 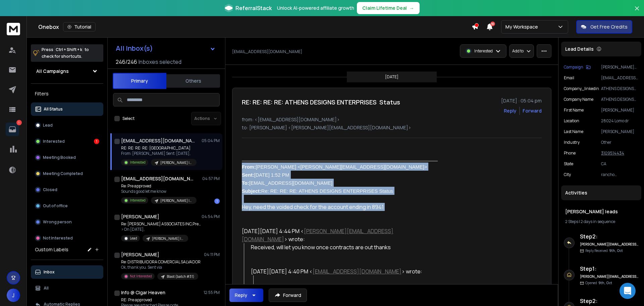 What do you see at coordinates (609, 236) in the screenshot?
I see `h6: Step 2 :` at bounding box center [609, 236].